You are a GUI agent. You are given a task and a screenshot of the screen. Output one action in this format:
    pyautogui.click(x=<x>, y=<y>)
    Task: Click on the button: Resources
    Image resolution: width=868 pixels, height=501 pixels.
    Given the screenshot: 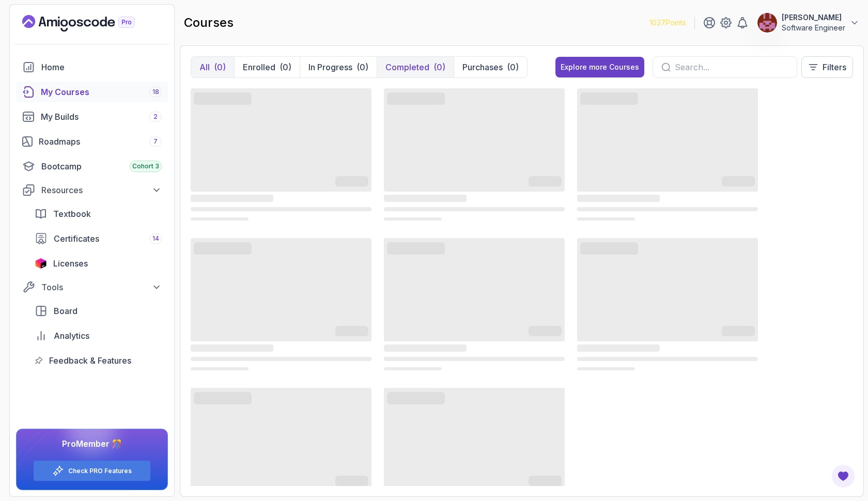 What is the action you would take?
    pyautogui.click(x=92, y=190)
    